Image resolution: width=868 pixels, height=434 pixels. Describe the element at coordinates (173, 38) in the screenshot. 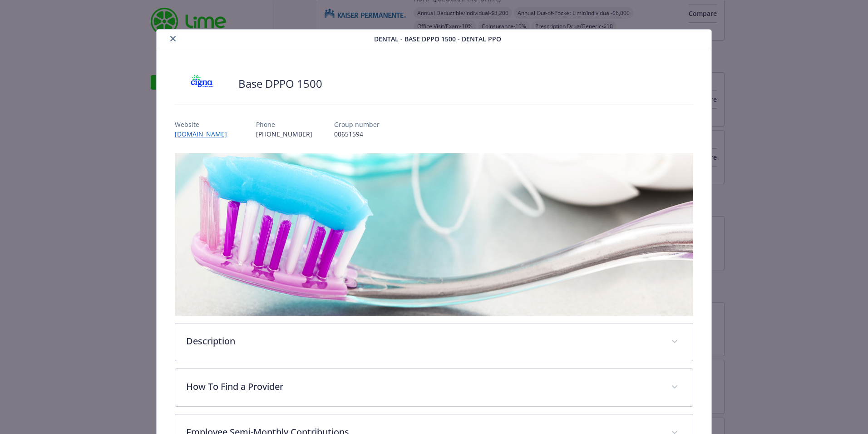

I see `button: close` at that location.